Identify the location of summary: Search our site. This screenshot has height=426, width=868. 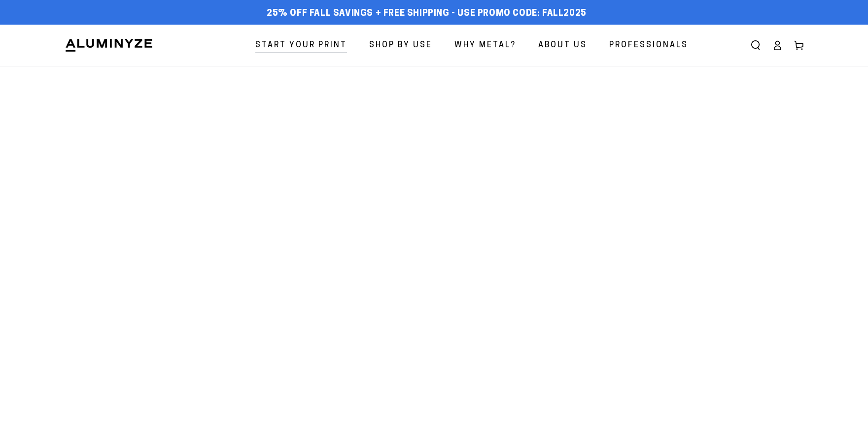
(756, 45).